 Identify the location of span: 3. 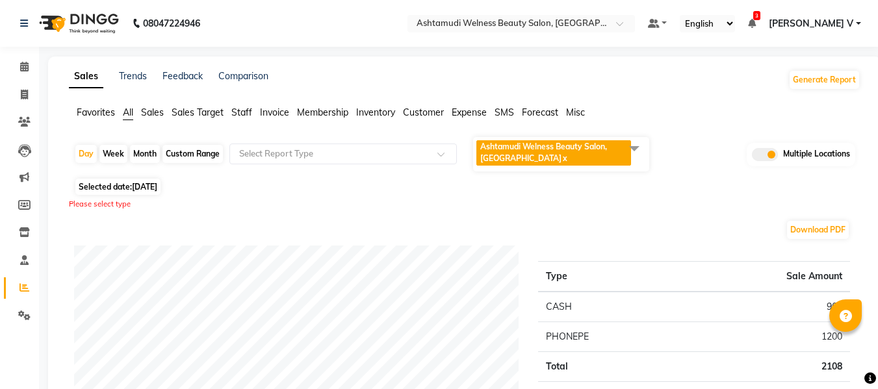
(757, 16).